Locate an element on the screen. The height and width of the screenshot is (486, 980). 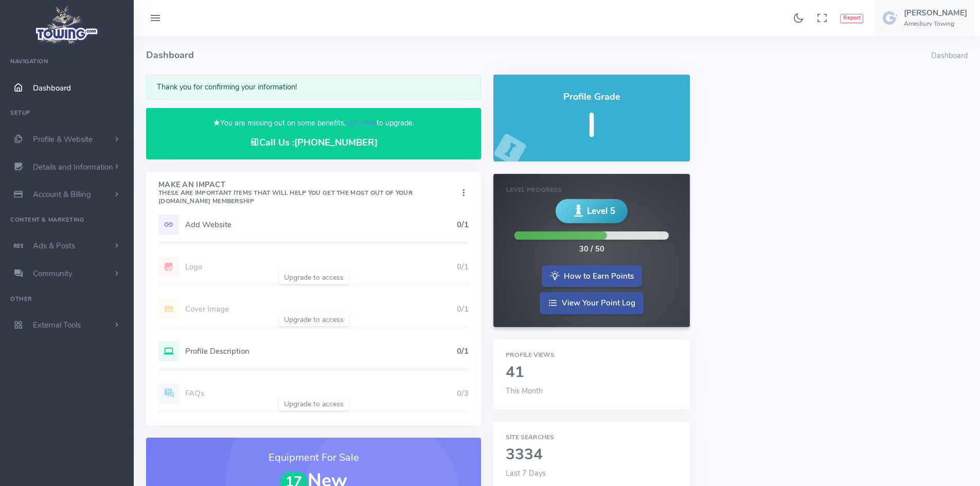
span: Account & Billing is located at coordinates (62, 194).